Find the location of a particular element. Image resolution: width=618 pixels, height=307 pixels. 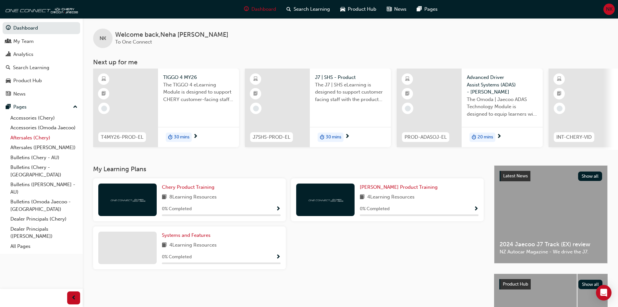

div: My Team is located at coordinates (23, 41).